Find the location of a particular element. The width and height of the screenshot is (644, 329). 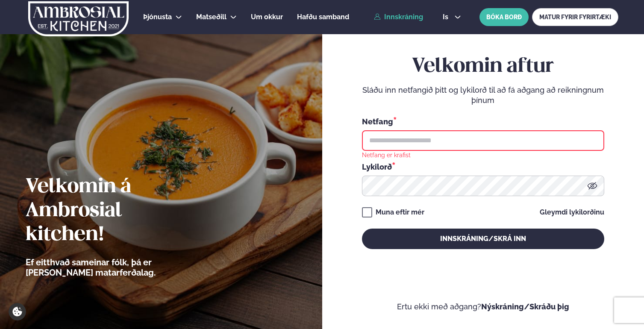

p: Ertu ekki með aðgang? is located at coordinates (483, 307).